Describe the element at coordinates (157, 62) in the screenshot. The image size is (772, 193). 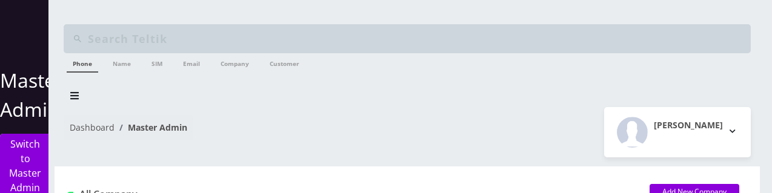
I see `a: SIM` at that location.